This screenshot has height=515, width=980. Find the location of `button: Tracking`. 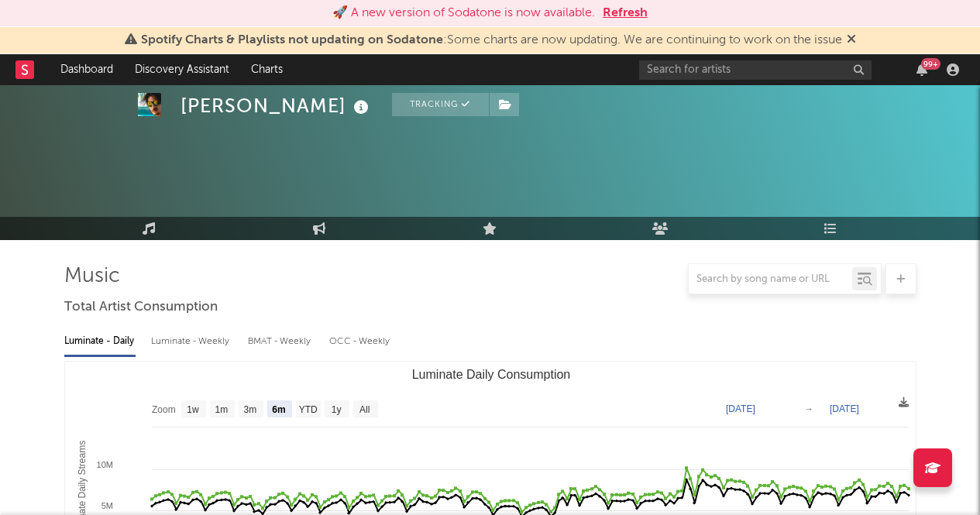

button: Tracking is located at coordinates (440, 104).